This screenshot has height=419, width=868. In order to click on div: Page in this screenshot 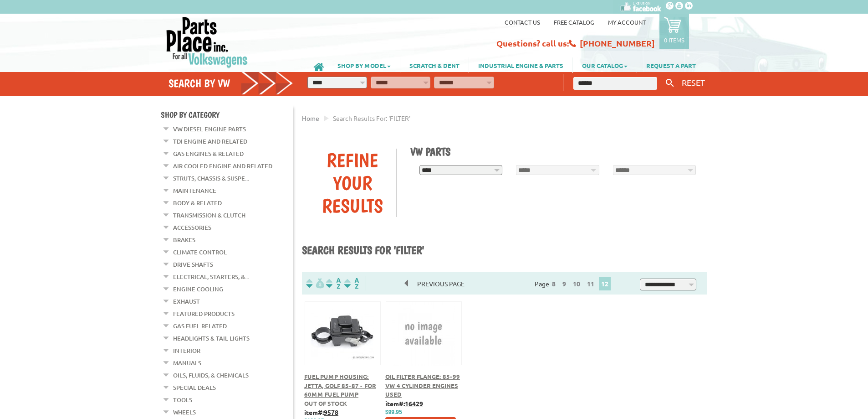, I will do `click(573, 283)`.